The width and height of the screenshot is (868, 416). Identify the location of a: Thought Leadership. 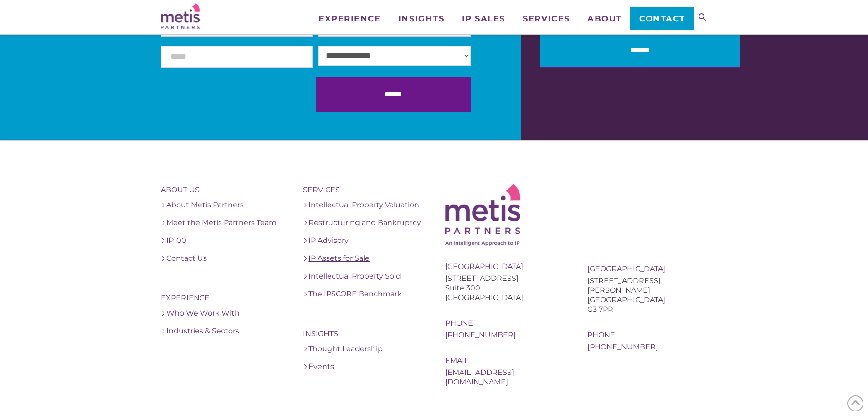
(363, 348).